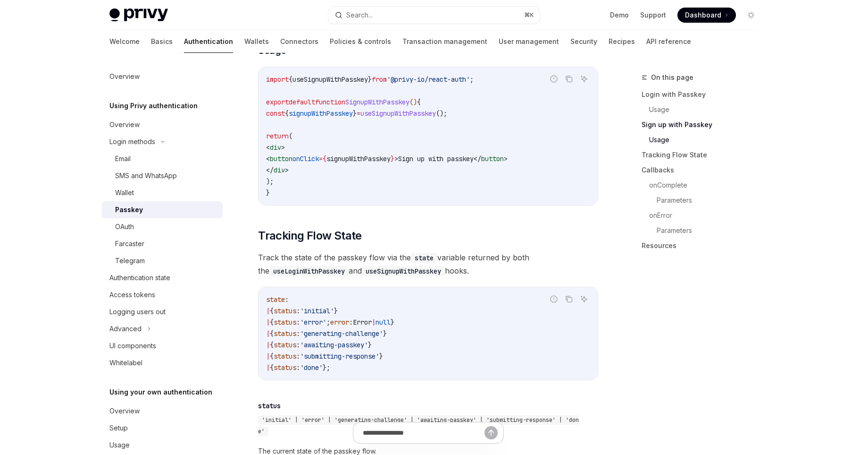  Describe the element at coordinates (119, 445) in the screenshot. I see `div: Usage` at that location.